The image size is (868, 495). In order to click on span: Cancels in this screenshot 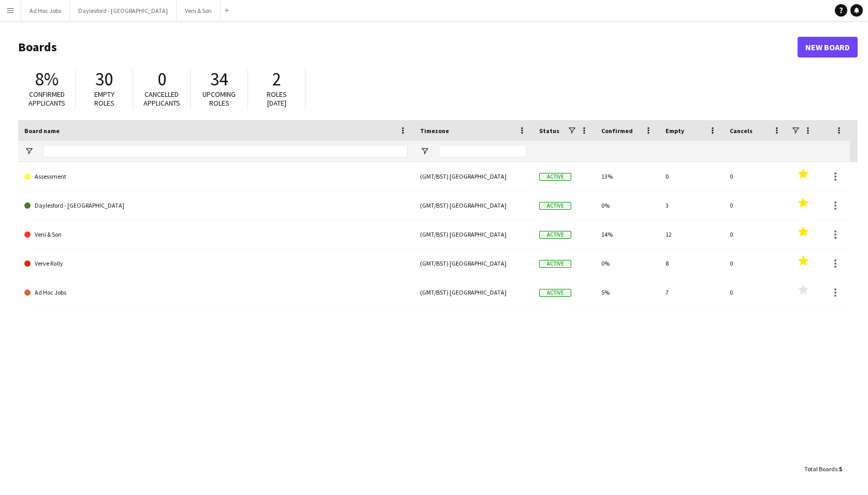, I will do `click(741, 130)`.